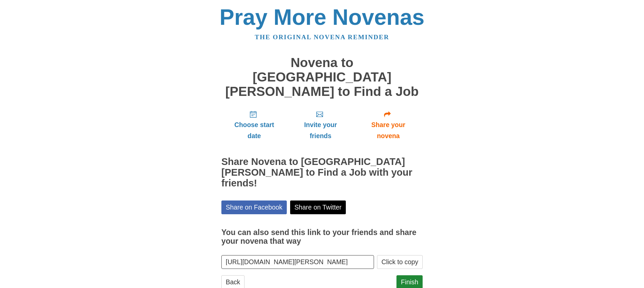  Describe the element at coordinates (254, 207) in the screenshot. I see `a: Share on Facebook` at that location.